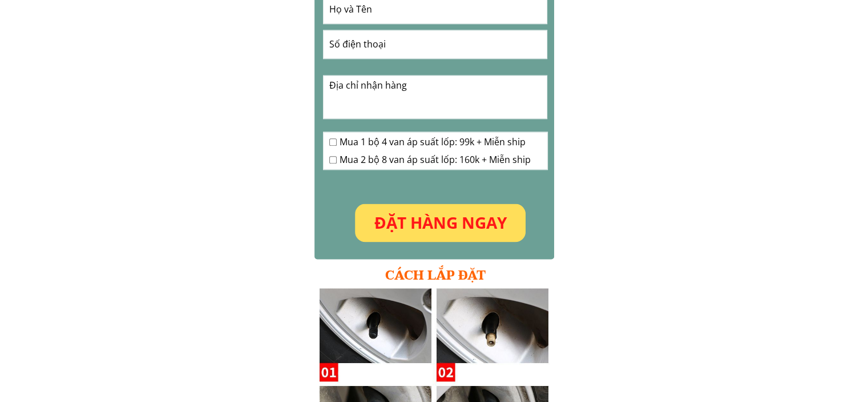  I want to click on span: Mua 1 bộ 4 van áp suất lốp: 99k + Miễn ship, so click(435, 142).